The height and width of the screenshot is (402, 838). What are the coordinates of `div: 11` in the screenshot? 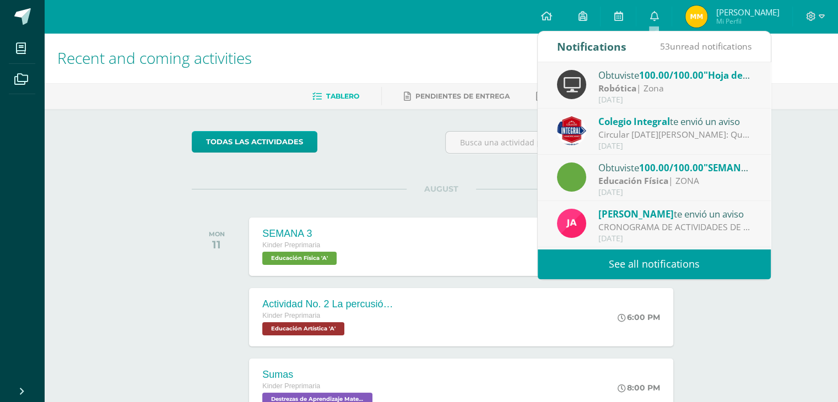 It's located at (216, 245).